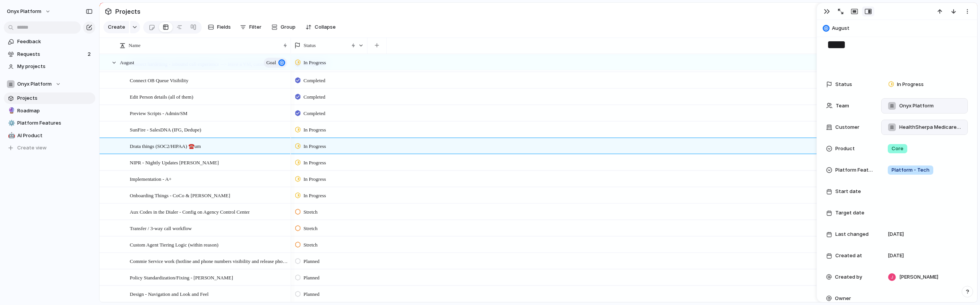 This screenshot has width=980, height=305. What do you see at coordinates (284, 27) in the screenshot?
I see `button: Group` at bounding box center [284, 27].